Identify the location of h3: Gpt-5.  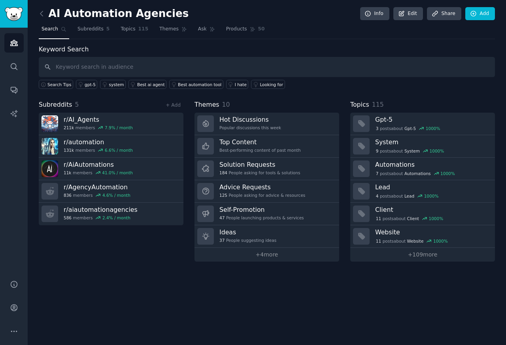
(432, 119).